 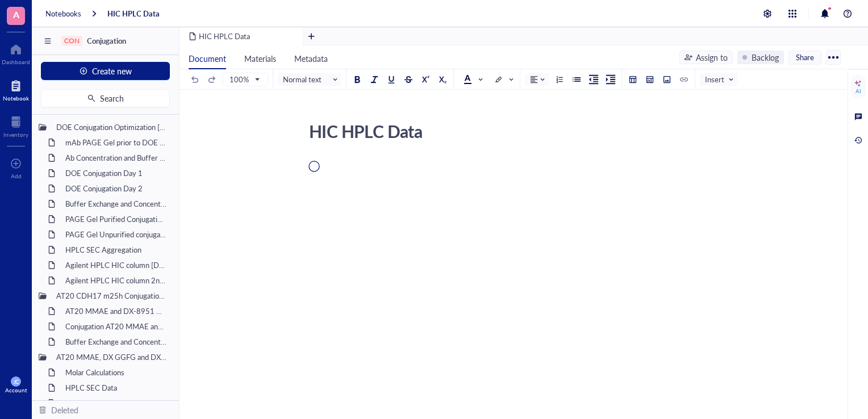 I want to click on div: Deleted, so click(x=65, y=409).